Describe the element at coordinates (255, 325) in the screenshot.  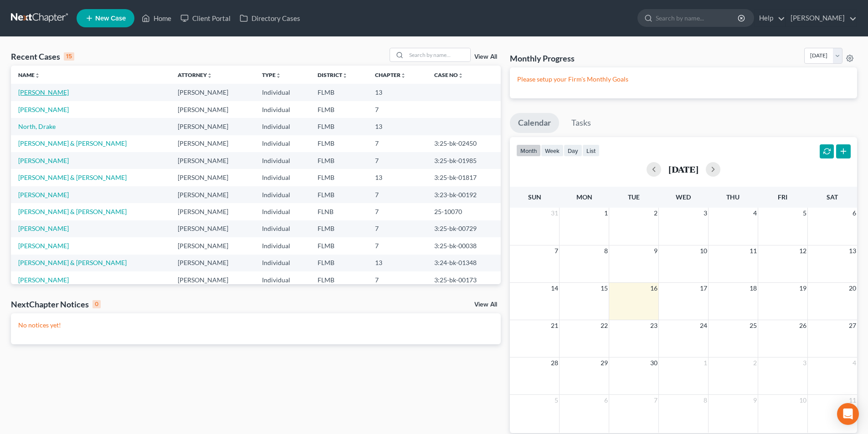
I see `p: No notices yet!` at that location.